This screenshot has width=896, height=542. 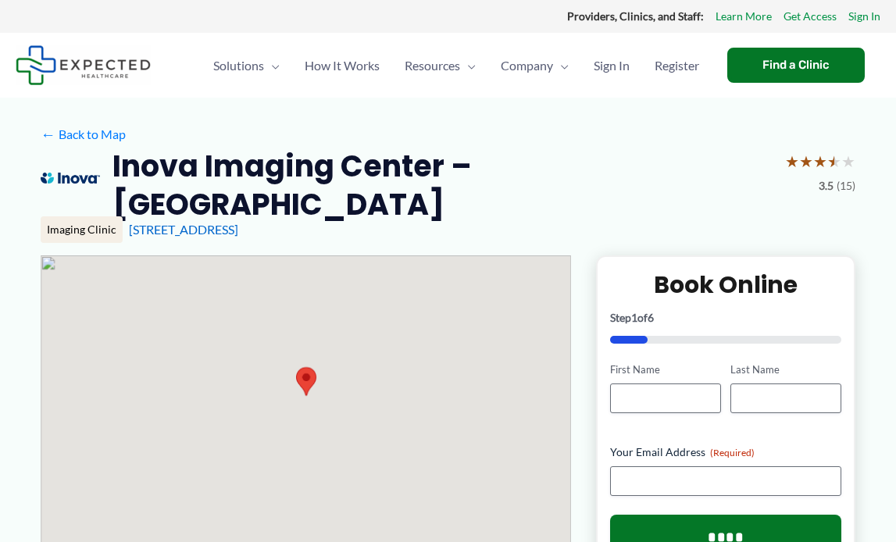 I want to click on span: How It Works, so click(x=342, y=66).